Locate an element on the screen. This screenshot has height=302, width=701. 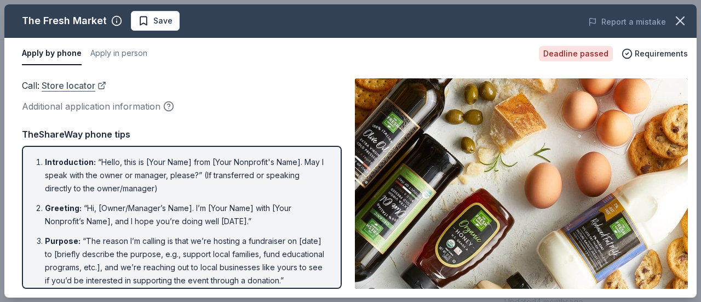
div: TheShareWay phone tips is located at coordinates (182, 134).